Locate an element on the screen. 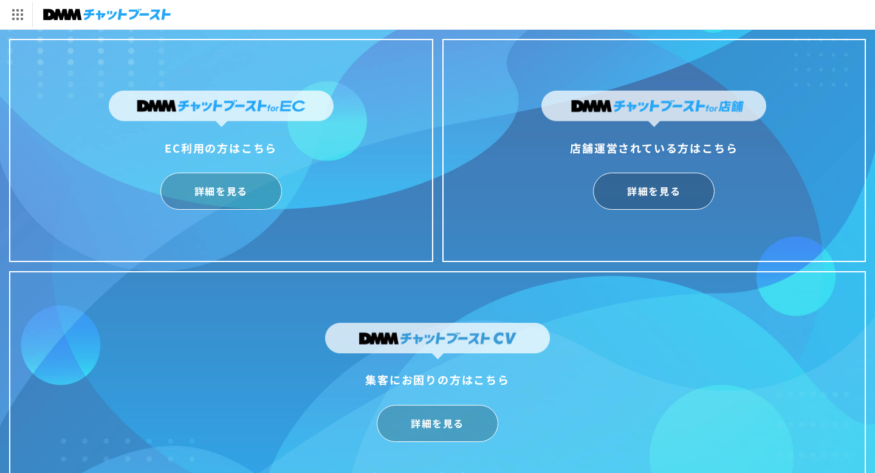 This screenshot has height=473, width=875. img: チャットブースト is located at coordinates (107, 15).